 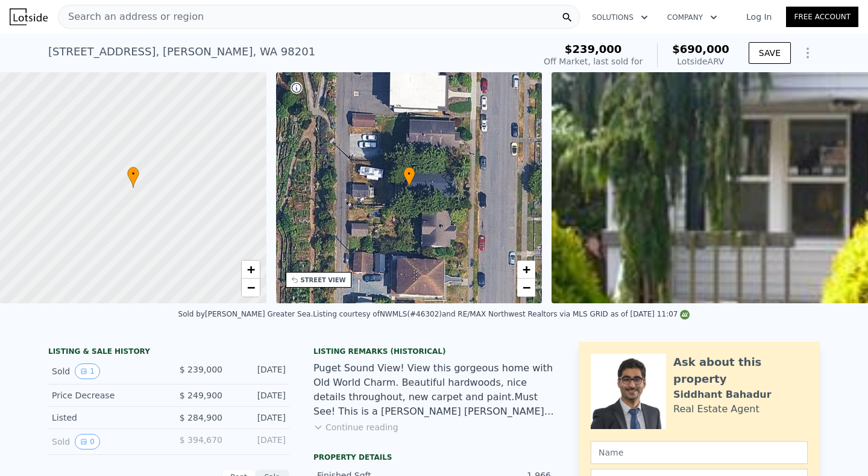 I want to click on button: Show Options, so click(x=807, y=53).